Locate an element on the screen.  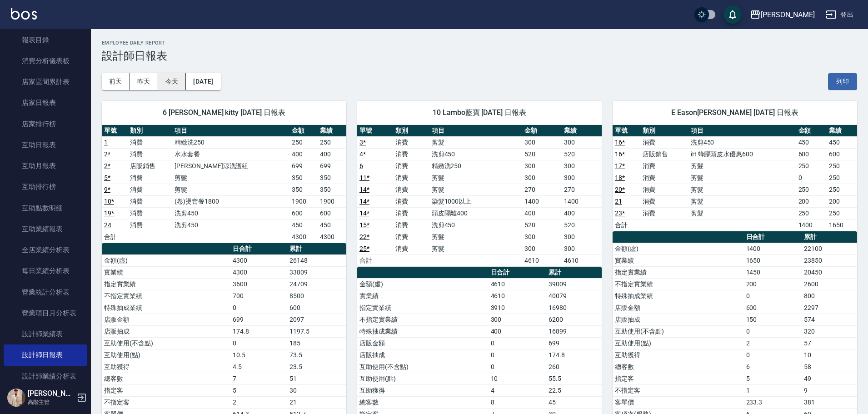
td: 57 is located at coordinates (829, 343).